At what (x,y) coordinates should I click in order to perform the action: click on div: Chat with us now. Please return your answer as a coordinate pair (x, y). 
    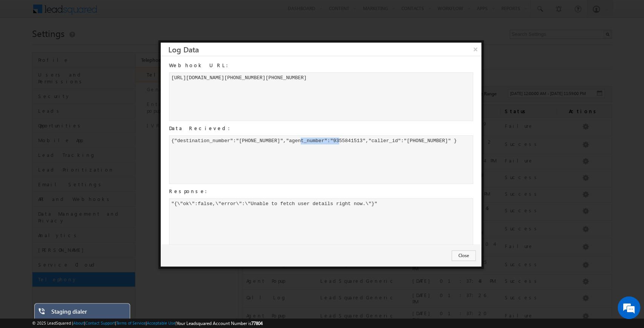
    Looking at the image, I should click on (83, 45).